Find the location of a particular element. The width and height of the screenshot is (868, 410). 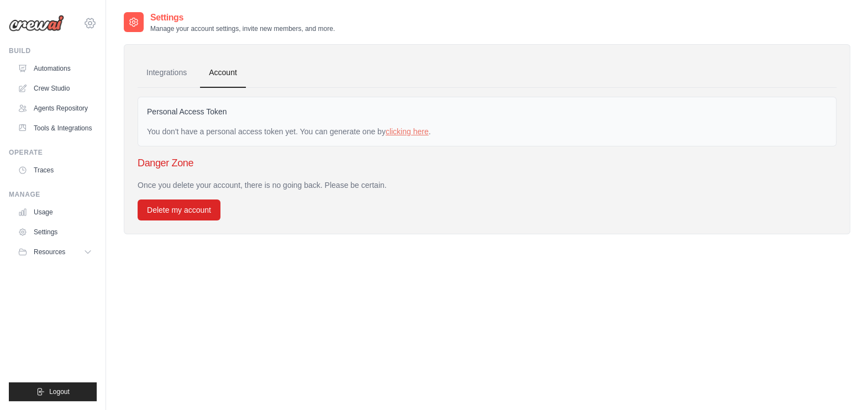

div: Operate is located at coordinates (52, 153).